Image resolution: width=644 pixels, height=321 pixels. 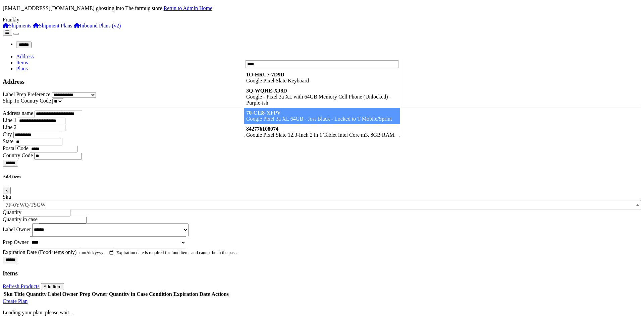 What do you see at coordinates (16, 148) in the screenshot?
I see `label: Postal Code` at bounding box center [16, 148].